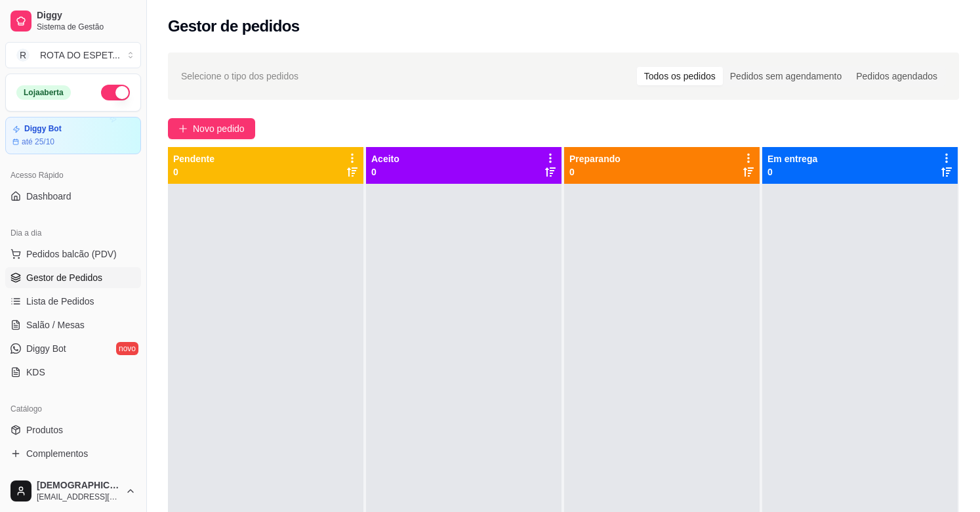 The image size is (980, 512). Describe the element at coordinates (23, 55) in the screenshot. I see `span: R` at that location.